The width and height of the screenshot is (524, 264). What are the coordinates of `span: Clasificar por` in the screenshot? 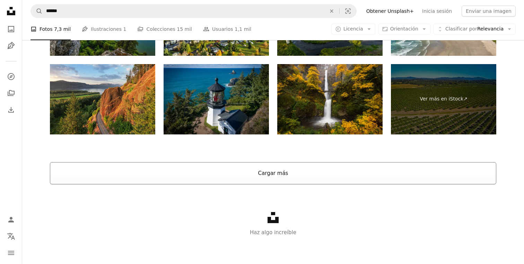 It's located at (462, 29).